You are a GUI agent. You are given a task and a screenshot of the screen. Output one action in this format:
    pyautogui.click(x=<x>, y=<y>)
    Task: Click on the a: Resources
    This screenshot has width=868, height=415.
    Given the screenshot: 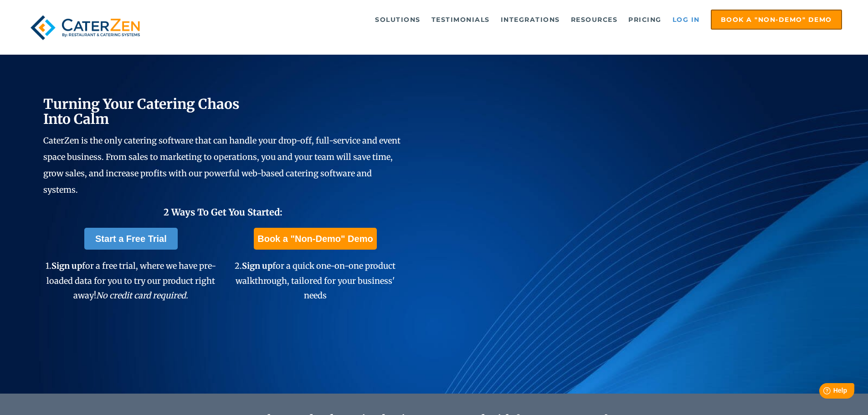 What is the action you would take?
    pyautogui.click(x=594, y=19)
    